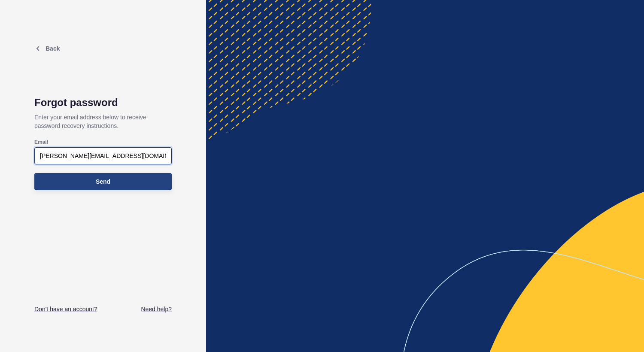  What do you see at coordinates (103, 181) in the screenshot?
I see `button: Send` at bounding box center [103, 181].